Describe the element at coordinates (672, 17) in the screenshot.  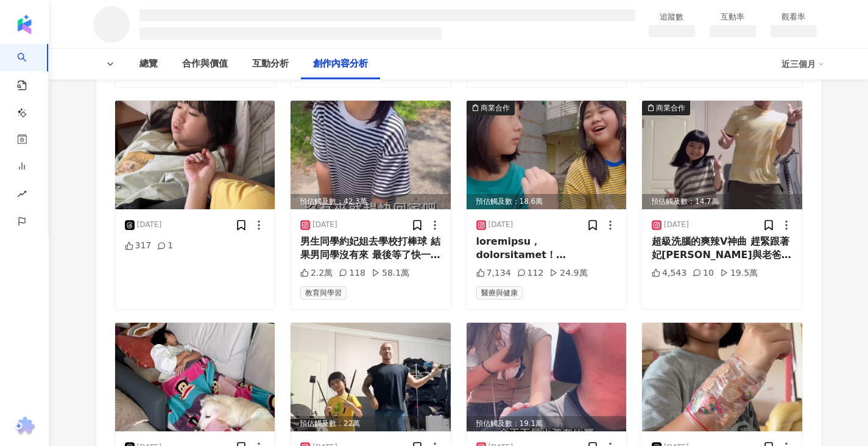
I see `div: 追蹤數` at that location.